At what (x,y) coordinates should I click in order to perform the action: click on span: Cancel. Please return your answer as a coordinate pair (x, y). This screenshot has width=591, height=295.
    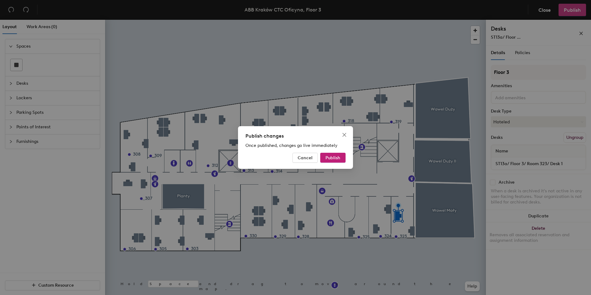
    Looking at the image, I should click on (305, 158).